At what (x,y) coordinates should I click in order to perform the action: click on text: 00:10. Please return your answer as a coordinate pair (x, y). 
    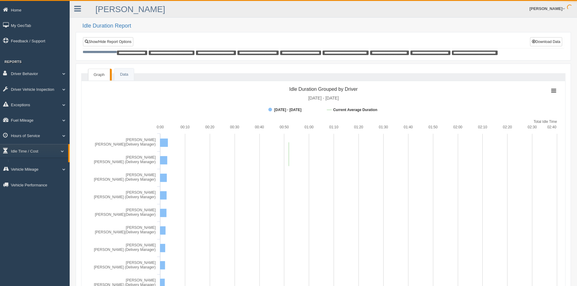
    Looking at the image, I should click on (185, 127).